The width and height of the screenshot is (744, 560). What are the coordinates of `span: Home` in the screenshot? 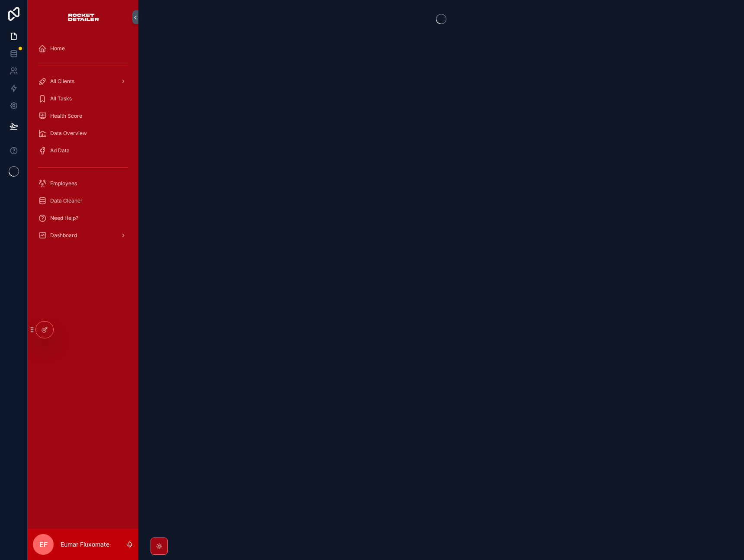 It's located at (58, 49).